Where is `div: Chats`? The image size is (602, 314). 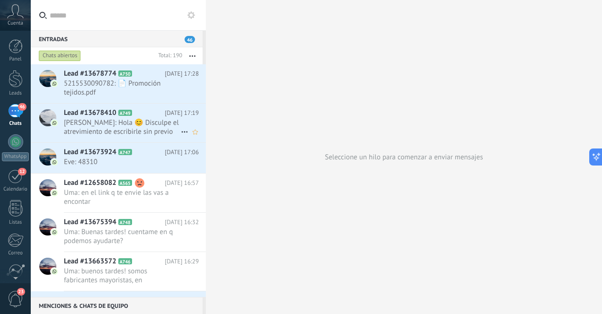 div: Chats is located at coordinates (16, 124).